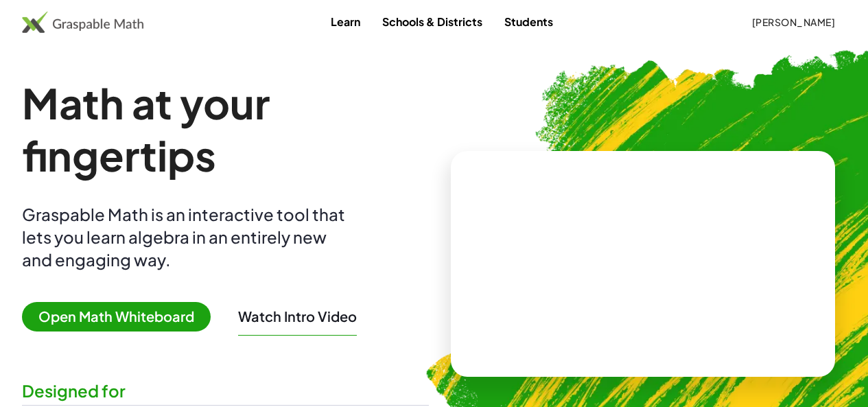  Describe the element at coordinates (345, 21) in the screenshot. I see `a: Learn` at that location.